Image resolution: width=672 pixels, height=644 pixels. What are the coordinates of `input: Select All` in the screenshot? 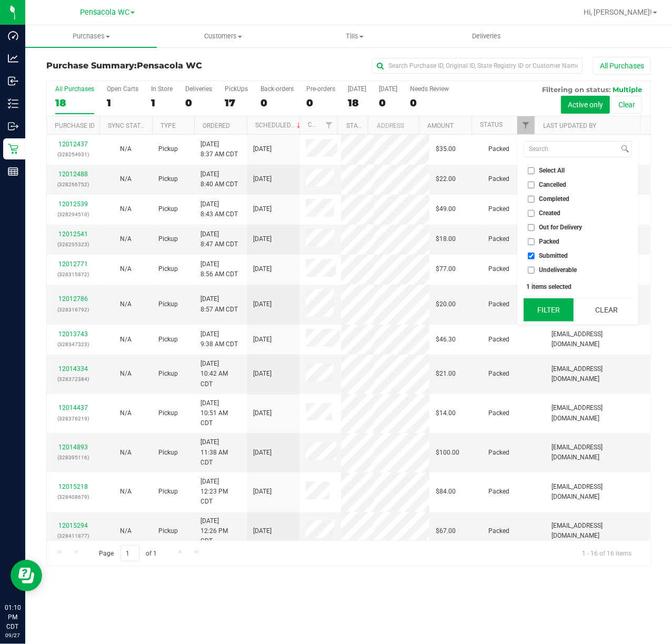 It's located at (531, 170).